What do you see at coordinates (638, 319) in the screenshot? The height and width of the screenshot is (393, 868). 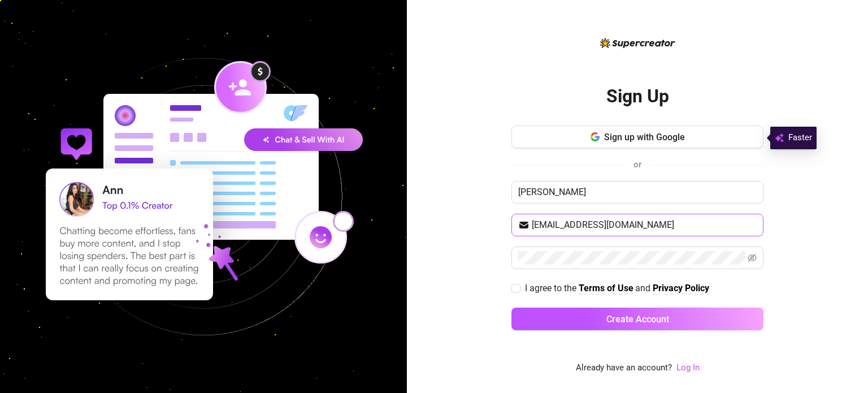 I see `span: Create Account` at bounding box center [638, 319].